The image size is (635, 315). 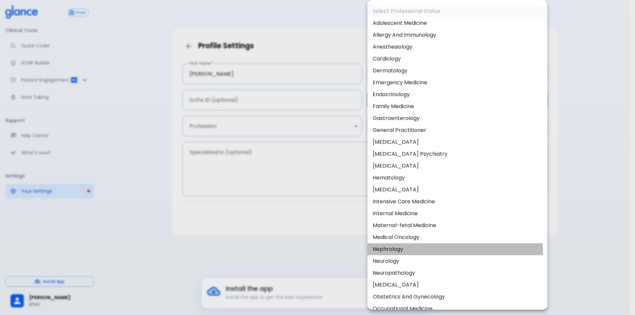 What do you see at coordinates (457, 213) in the screenshot?
I see `li: Internal Medicine` at bounding box center [457, 213].